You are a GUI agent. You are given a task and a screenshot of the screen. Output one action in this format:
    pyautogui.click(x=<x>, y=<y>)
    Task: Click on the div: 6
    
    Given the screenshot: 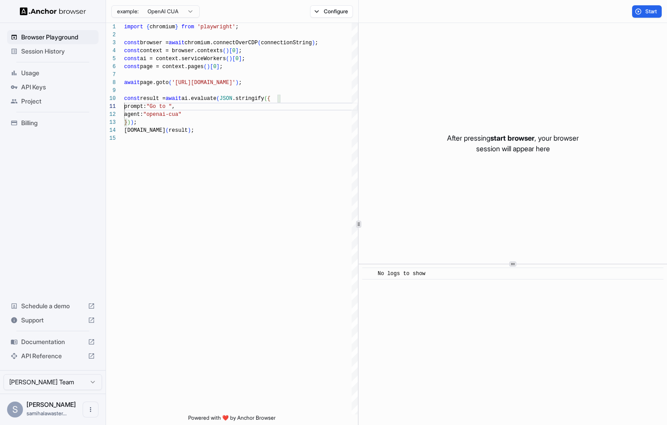 What is the action you would take?
    pyautogui.click(x=111, y=67)
    